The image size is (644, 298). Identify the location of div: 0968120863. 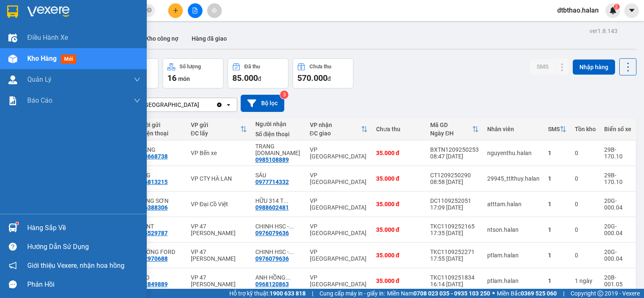
(272, 284).